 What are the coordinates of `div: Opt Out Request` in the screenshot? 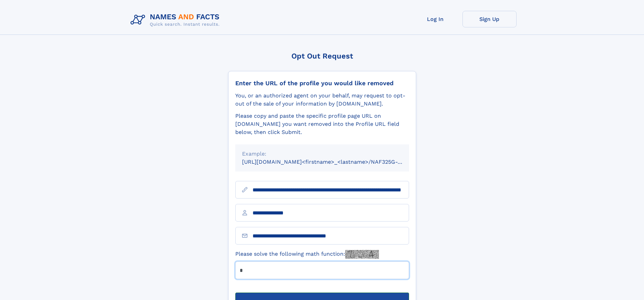 It's located at (322, 56).